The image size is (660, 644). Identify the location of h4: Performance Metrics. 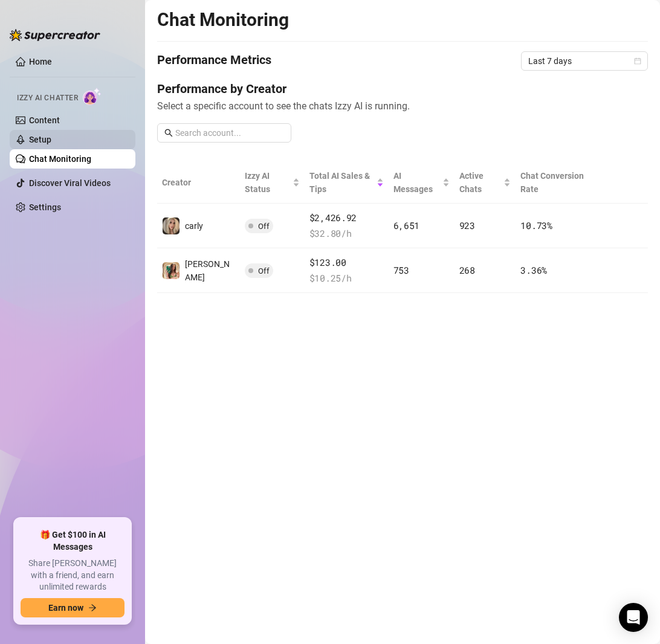
(214, 62).